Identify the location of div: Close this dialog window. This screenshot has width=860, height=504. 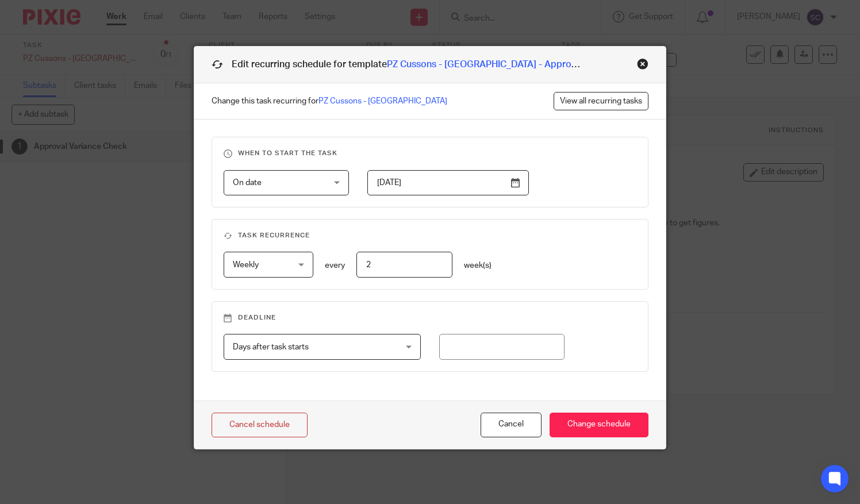
(643, 64).